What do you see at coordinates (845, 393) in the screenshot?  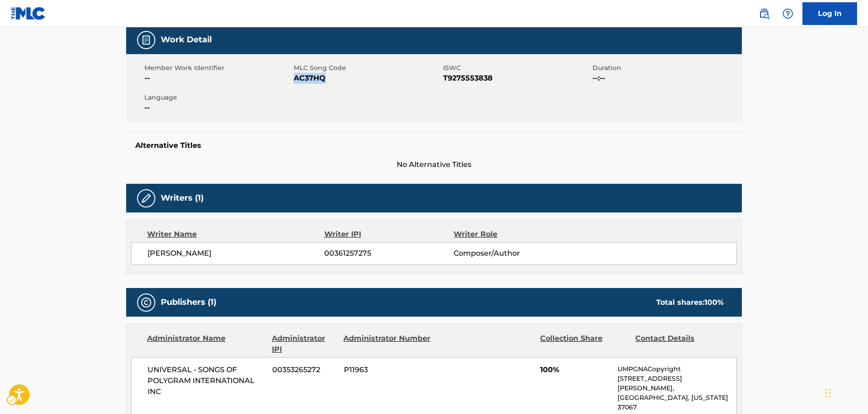 I see `div: Chat Widget` at bounding box center [845, 393].